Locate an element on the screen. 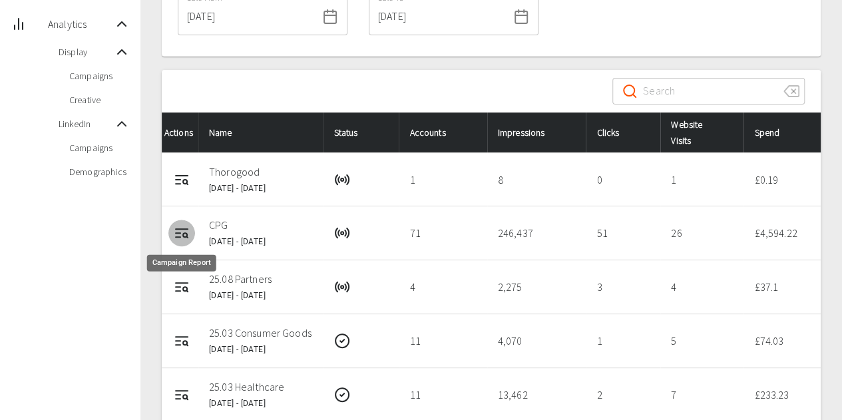 The height and width of the screenshot is (420, 842). p: 0 is located at coordinates (623, 180).